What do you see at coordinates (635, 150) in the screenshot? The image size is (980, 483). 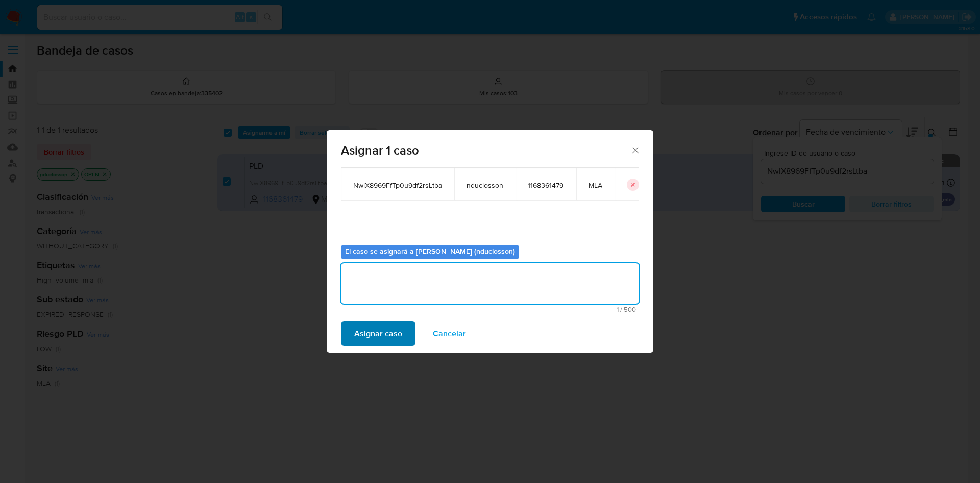 I see `button: Cerrar ventana` at bounding box center [635, 150].